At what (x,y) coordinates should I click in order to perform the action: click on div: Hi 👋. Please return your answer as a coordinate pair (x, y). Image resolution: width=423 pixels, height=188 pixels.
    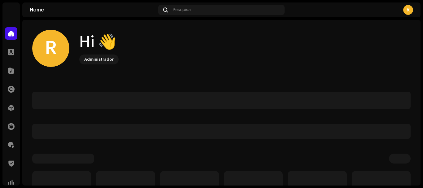
    Looking at the image, I should click on (99, 42).